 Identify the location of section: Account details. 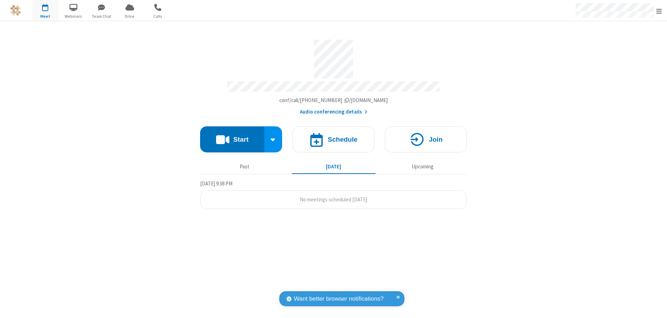
(333, 75).